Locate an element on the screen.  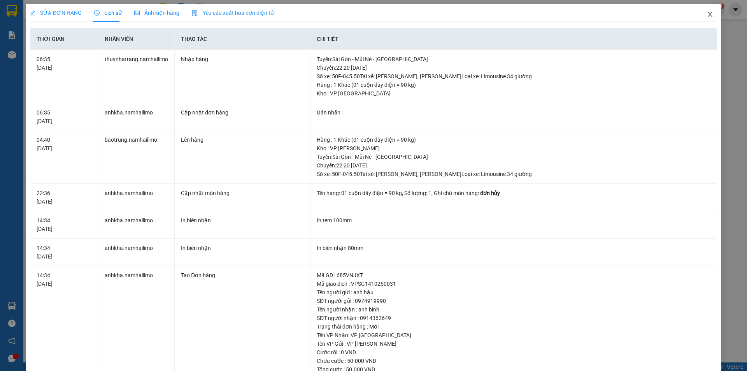
span: Nhận: is located at coordinates (100, 11).